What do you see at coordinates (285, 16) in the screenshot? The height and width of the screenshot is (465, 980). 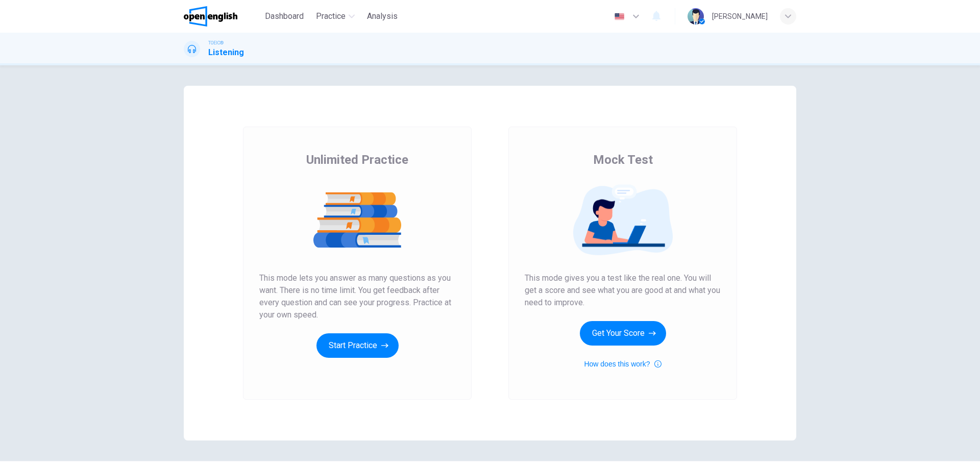 I see `a: Dashboard` at bounding box center [285, 16].